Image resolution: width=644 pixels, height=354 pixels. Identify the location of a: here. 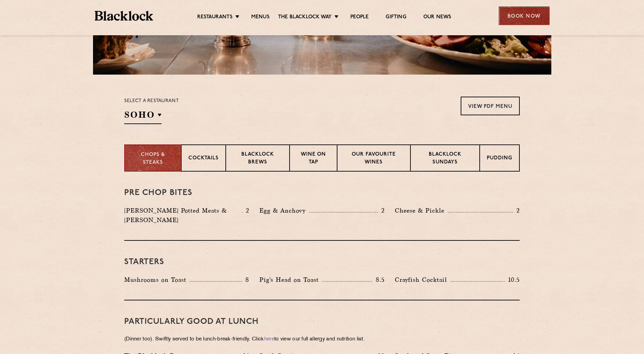
(269, 339).